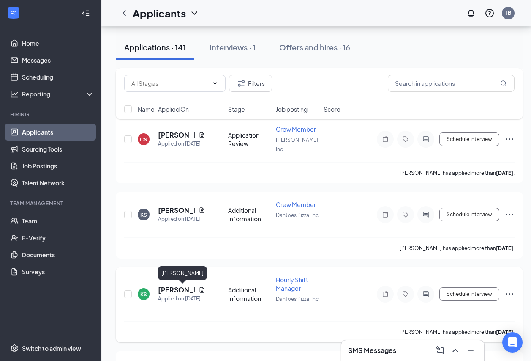 This screenshot has width=531, height=361. What do you see at coordinates (58, 238) in the screenshot?
I see `a: E-Verify` at bounding box center [58, 238].